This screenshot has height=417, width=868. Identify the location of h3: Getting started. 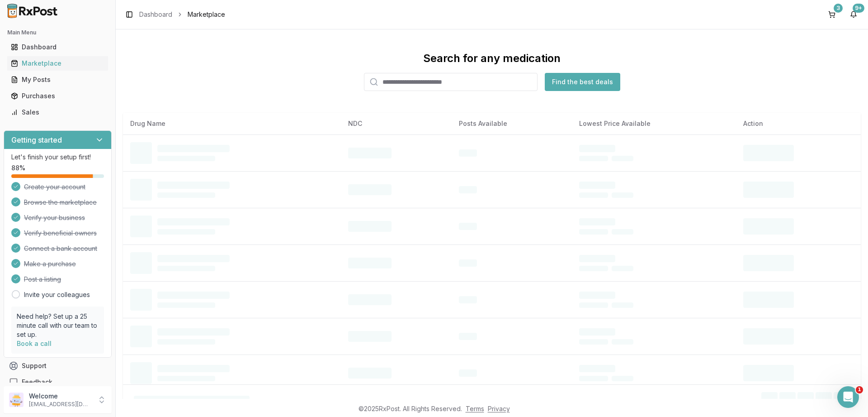
(37, 140).